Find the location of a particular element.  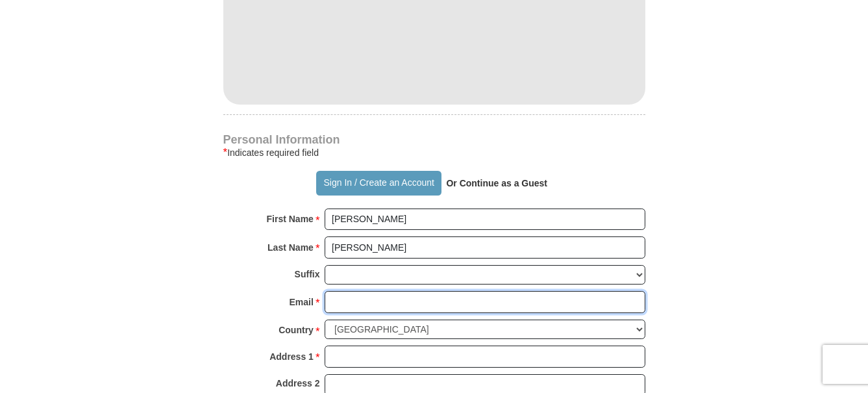

button: Sign In / Create an Account is located at coordinates (379, 183).